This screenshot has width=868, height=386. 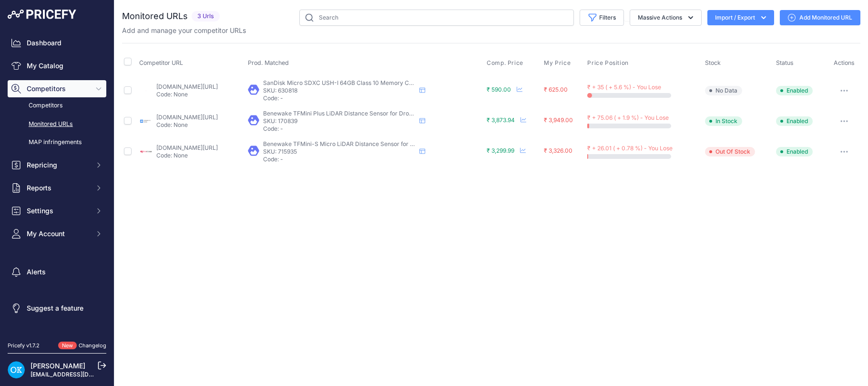 What do you see at coordinates (558, 119) in the screenshot?
I see `span: ₹ 3,949.00` at bounding box center [558, 119].